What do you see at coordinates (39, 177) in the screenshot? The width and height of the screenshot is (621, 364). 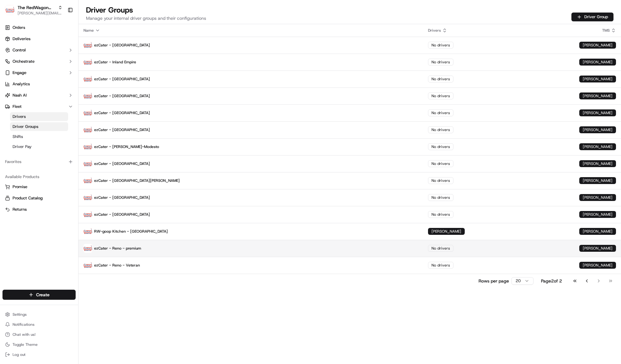 I see `div: Available Products` at bounding box center [39, 177].